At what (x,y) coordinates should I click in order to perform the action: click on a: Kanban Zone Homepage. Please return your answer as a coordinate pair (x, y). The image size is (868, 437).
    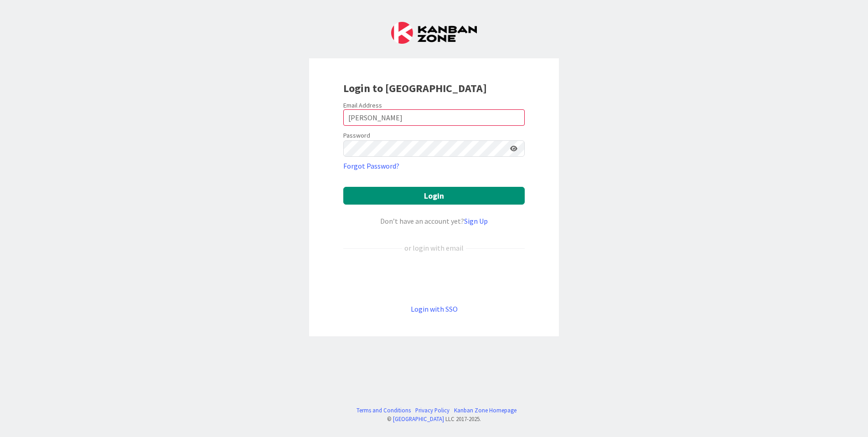
    Looking at the image, I should click on (485, 410).